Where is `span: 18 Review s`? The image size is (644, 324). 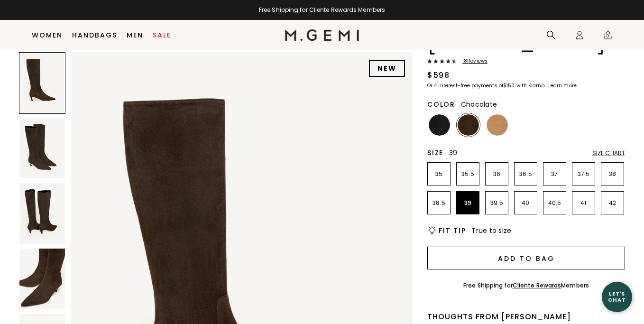 span: 18 Review s is located at coordinates (472, 61).